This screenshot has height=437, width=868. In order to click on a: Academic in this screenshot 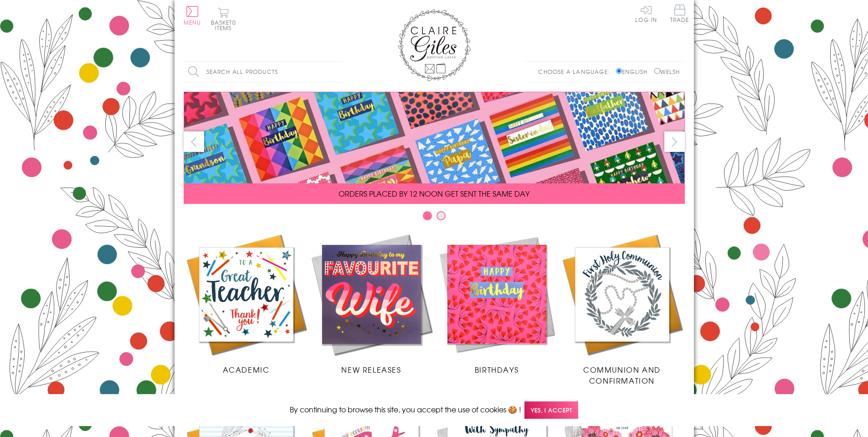, I will do `click(246, 303)`.